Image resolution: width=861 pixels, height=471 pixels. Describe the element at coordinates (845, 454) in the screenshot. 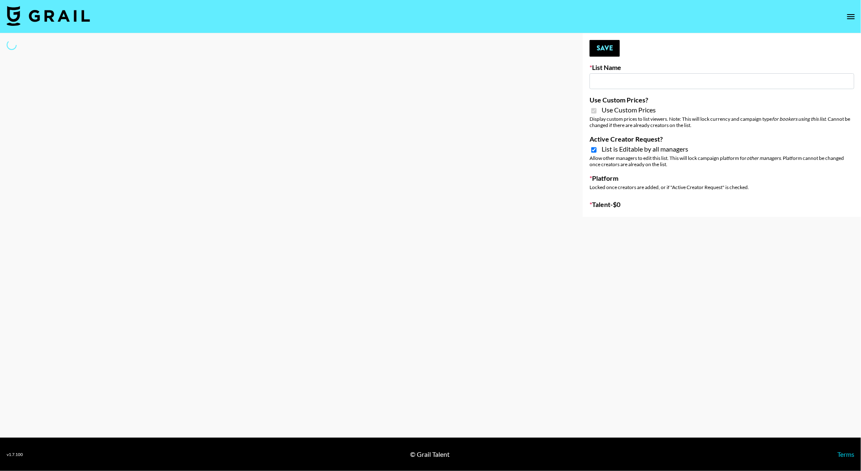

I see `a: Terms` at that location.